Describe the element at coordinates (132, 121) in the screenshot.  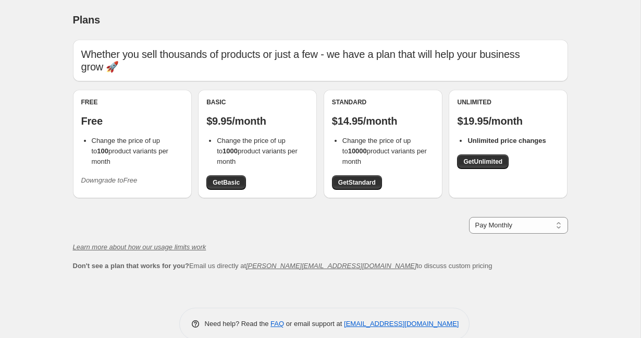
I see `p: Free` at that location.